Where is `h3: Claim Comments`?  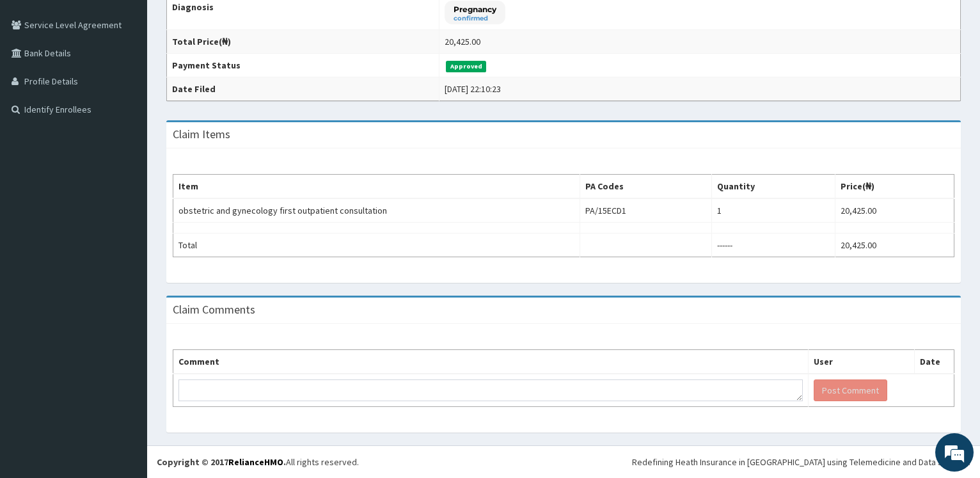
h3: Claim Comments is located at coordinates (214, 310).